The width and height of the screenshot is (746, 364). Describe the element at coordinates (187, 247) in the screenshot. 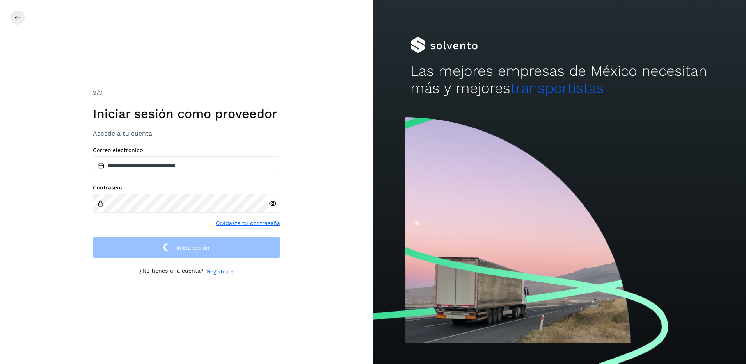

I see `button: Inicia sesión` at that location.